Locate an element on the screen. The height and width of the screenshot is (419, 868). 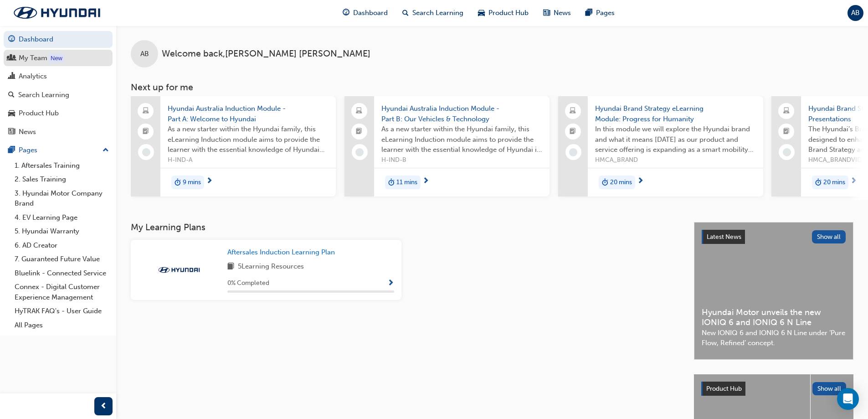
span: Aftersales Induction Learning Plan is located at coordinates (281, 252).